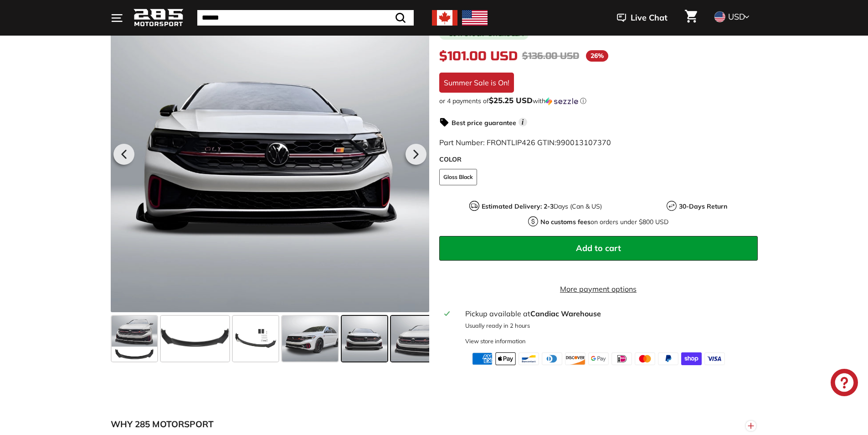 This screenshot has width=868, height=435. I want to click on span: Add to cart, so click(598, 248).